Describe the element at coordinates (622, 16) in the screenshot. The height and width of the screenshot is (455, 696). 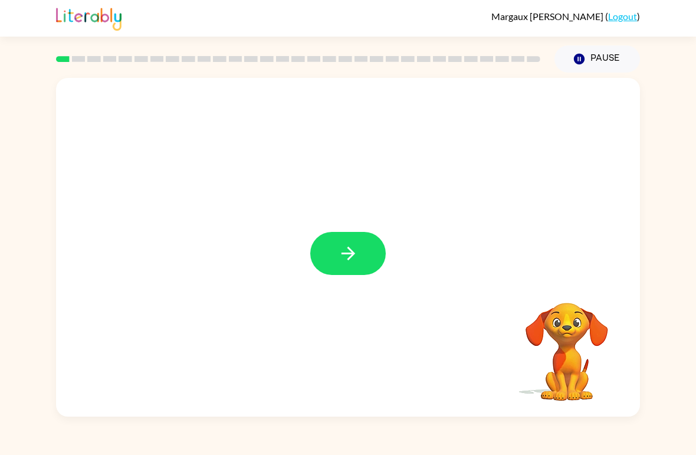
I see `a: Logout` at that location.